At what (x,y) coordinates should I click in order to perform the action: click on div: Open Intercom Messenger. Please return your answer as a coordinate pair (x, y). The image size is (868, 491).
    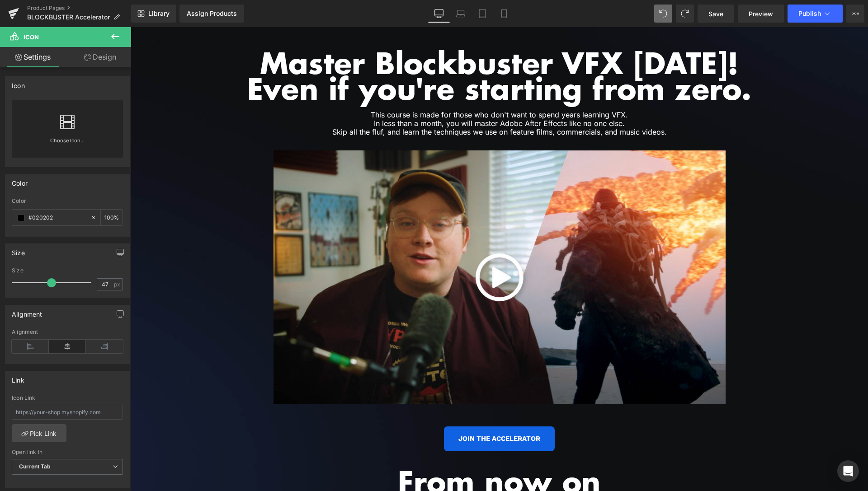
    Looking at the image, I should click on (848, 471).